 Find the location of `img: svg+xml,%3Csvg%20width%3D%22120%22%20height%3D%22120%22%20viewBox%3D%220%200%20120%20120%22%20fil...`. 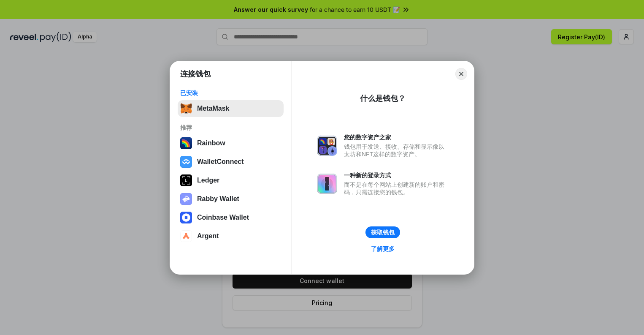

img: svg+xml,%3Csvg%20width%3D%22120%22%20height%3D%22120%22%20viewBox%3D%220%200%20120%20120%22%20fil... is located at coordinates (186, 143).